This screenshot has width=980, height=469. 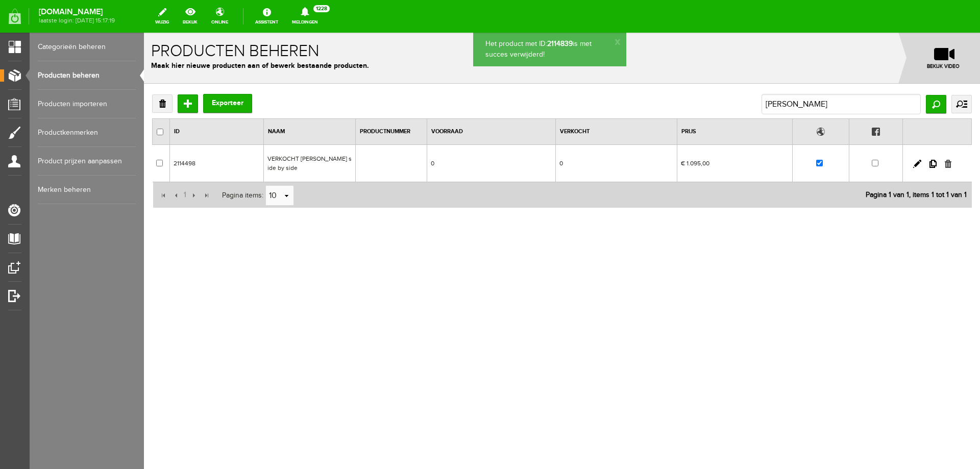 I want to click on button: Exporteer, so click(x=84, y=70).